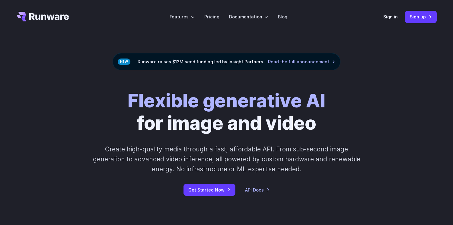 The height and width of the screenshot is (225, 453). What do you see at coordinates (248, 17) in the screenshot?
I see `label: Documentation` at bounding box center [248, 17].